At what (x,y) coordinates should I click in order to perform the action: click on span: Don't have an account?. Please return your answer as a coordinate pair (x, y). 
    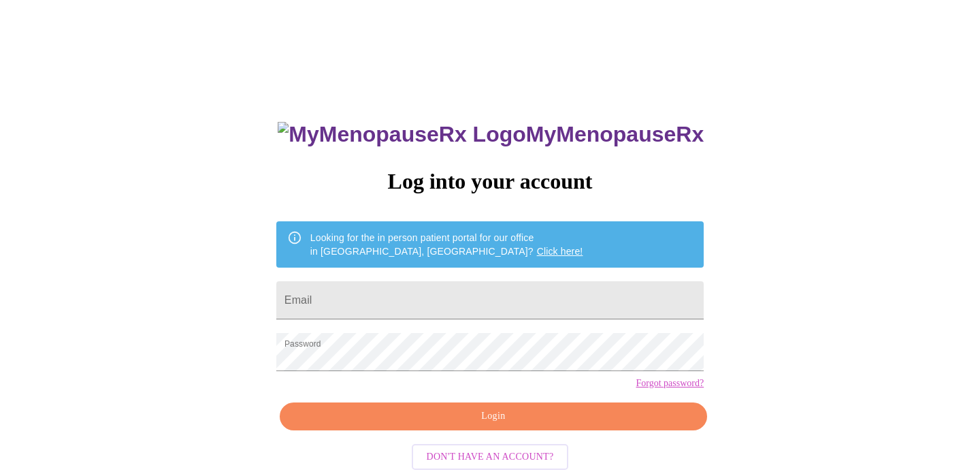
    Looking at the image, I should click on (490, 457).